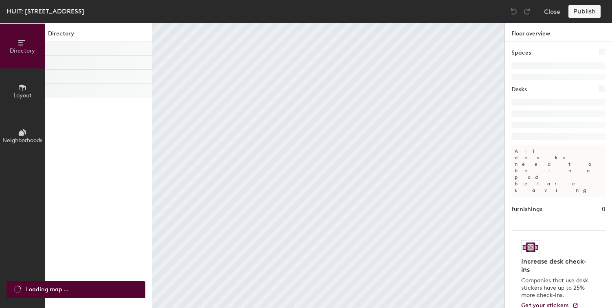 Image resolution: width=612 pixels, height=308 pixels. Describe the element at coordinates (22, 140) in the screenshot. I see `span: Neighborhoods` at that location.